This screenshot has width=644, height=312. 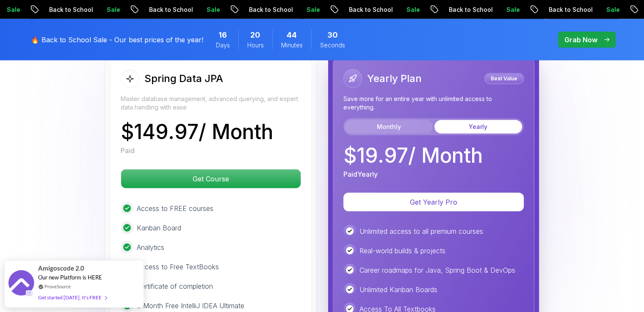 What do you see at coordinates (223, 45) in the screenshot?
I see `span: Days` at bounding box center [223, 45].